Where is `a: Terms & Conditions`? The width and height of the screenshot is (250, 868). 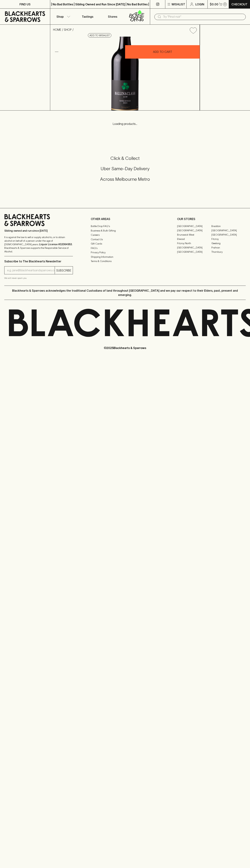 a: Terms & Conditions is located at coordinates (125, 261).